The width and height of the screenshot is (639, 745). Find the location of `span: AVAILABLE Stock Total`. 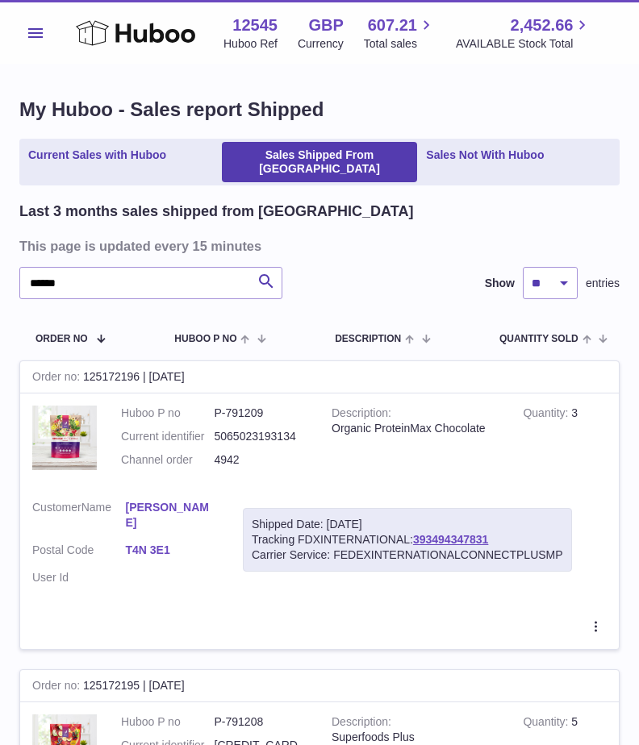

span: AVAILABLE Stock Total is located at coordinates (523, 44).